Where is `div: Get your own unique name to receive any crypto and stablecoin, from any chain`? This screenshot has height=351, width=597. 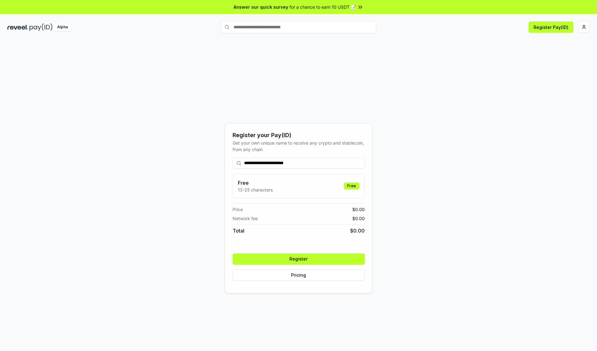
div: Get your own unique name to receive any crypto and stablecoin, from any chain is located at coordinates (299, 146).